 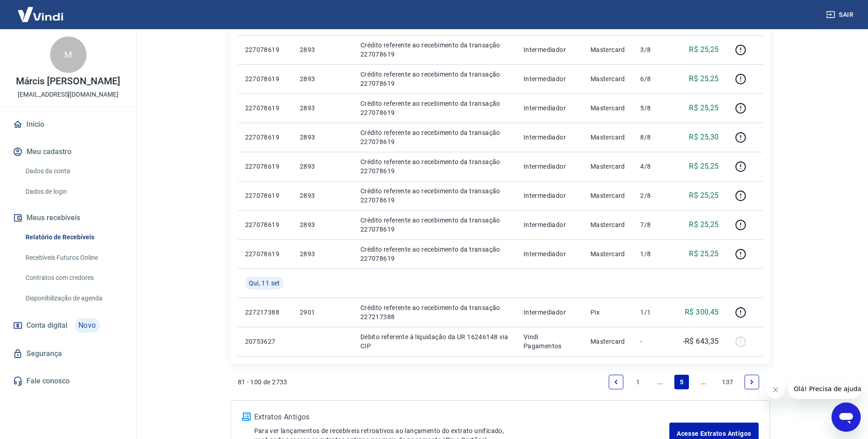 What do you see at coordinates (653, 50) in the screenshot?
I see `p: 3/8` at bounding box center [653, 50].